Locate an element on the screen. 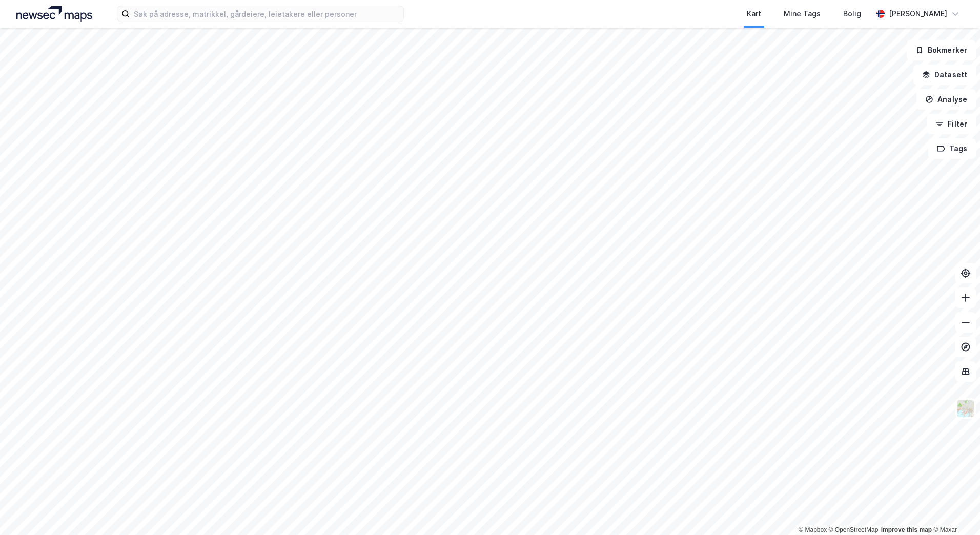 The height and width of the screenshot is (535, 980). button: Datasett is located at coordinates (944, 75).